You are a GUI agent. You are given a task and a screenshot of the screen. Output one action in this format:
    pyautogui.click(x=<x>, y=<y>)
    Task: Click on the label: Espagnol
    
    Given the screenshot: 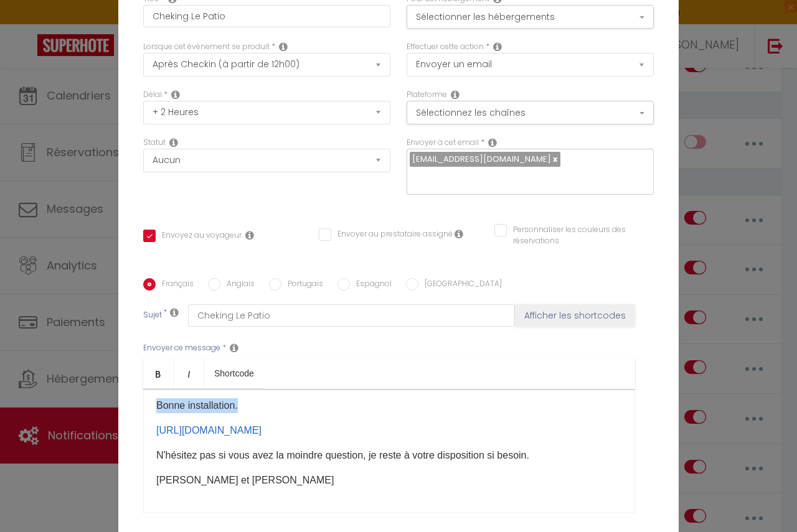 What is the action you would take?
    pyautogui.click(x=370, y=285)
    